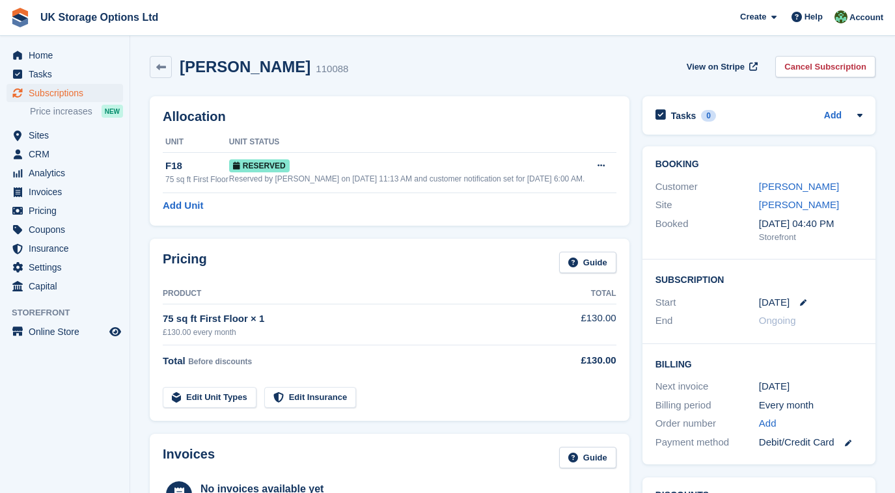  I want to click on a: View on Stripe, so click(720, 66).